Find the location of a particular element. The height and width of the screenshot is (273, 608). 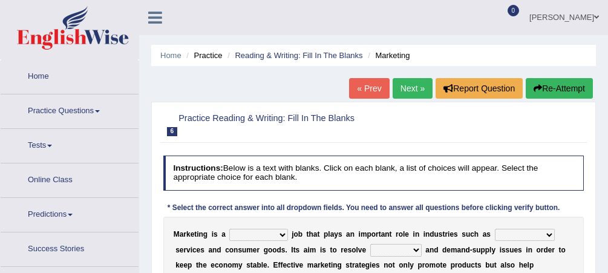

b: k is located at coordinates (322, 265).